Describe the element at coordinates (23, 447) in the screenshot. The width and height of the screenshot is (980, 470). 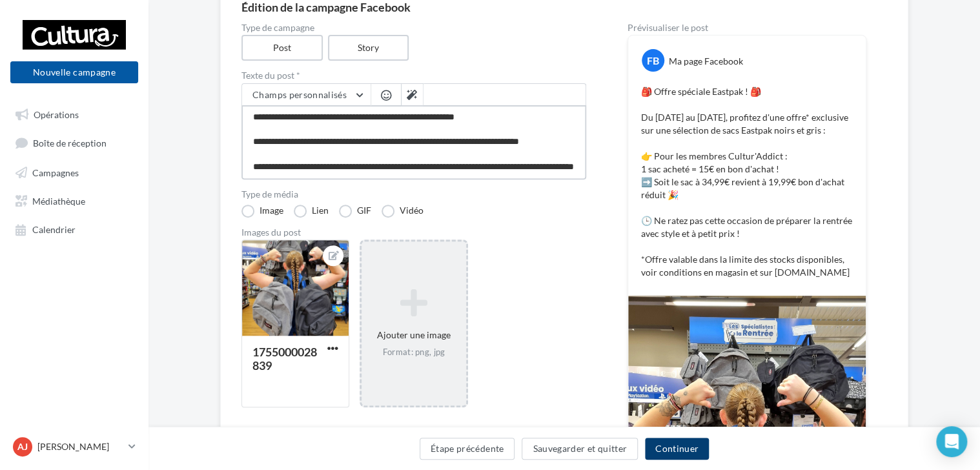
I see `span: AJ` at that location.